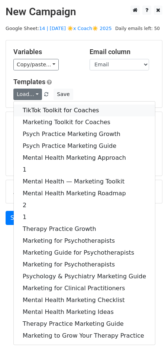 The image size is (168, 348). What do you see at coordinates (27, 94) in the screenshot?
I see `a: Load...` at bounding box center [27, 94].